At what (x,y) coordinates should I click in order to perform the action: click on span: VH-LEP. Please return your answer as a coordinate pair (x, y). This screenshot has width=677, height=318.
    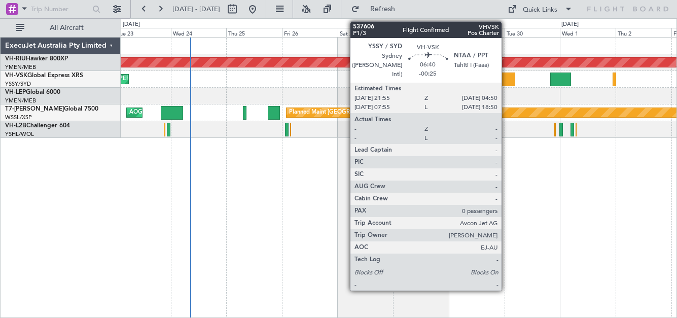
    Looking at the image, I should click on (15, 92).